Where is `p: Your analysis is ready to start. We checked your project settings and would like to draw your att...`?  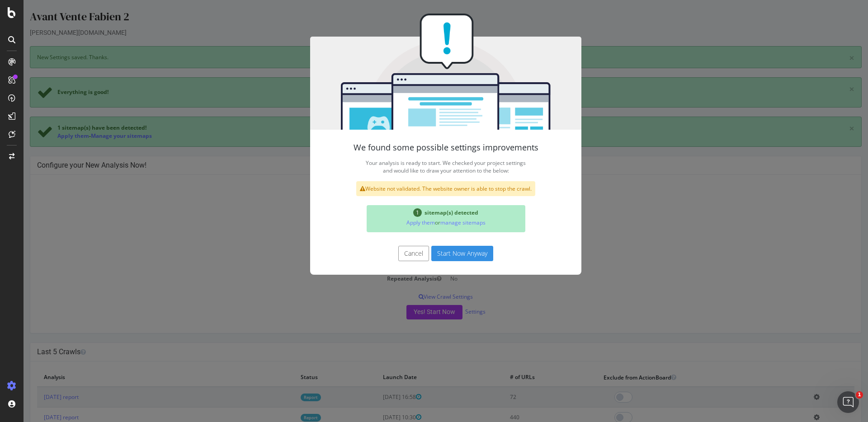
p: Your analysis is ready to start. We checked your project settings and would like to draw your att... is located at coordinates (422, 167).